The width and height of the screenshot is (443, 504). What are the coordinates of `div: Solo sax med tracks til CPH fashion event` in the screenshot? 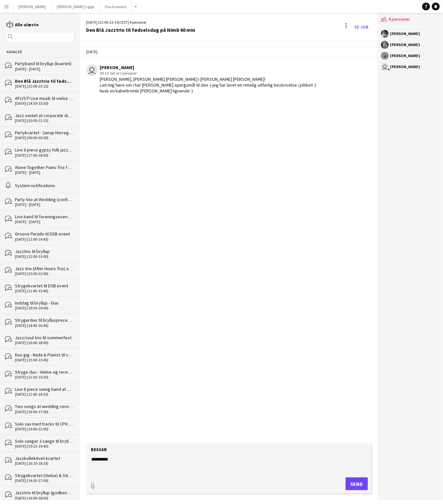 It's located at (45, 424).